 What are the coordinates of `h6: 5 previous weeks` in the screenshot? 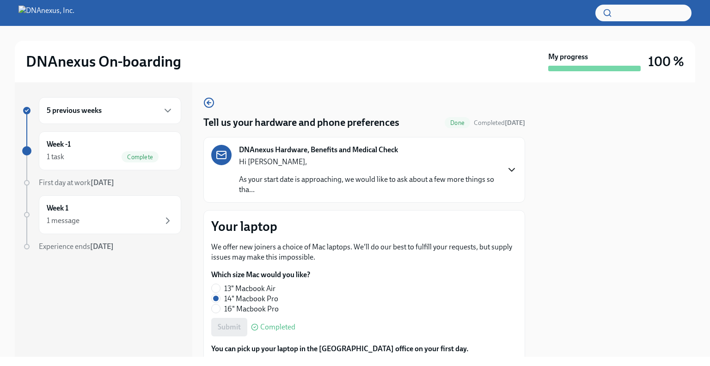 It's located at (74, 110).